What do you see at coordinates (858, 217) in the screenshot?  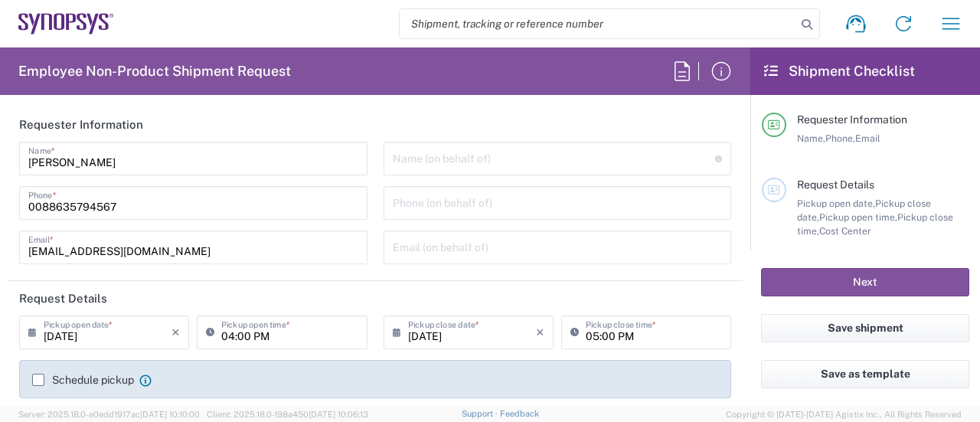 I see `span: Pickup open time,` at bounding box center [858, 217].